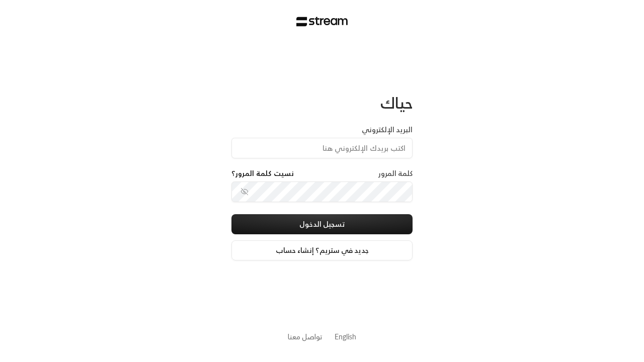 The image size is (644, 362). What do you see at coordinates (322, 251) in the screenshot?
I see `a: جديد في ستريم؟ إنشاء حساب` at bounding box center [322, 251].